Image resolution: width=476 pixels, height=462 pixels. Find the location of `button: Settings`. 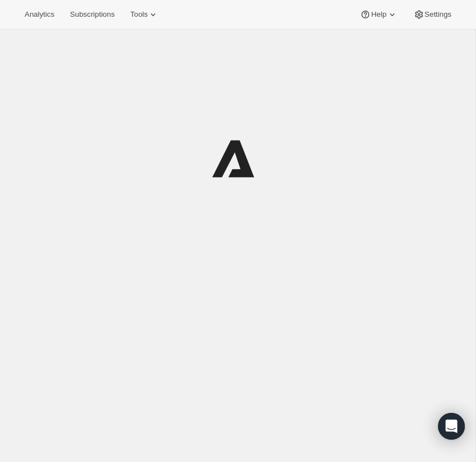

button: Settings is located at coordinates (432, 15).